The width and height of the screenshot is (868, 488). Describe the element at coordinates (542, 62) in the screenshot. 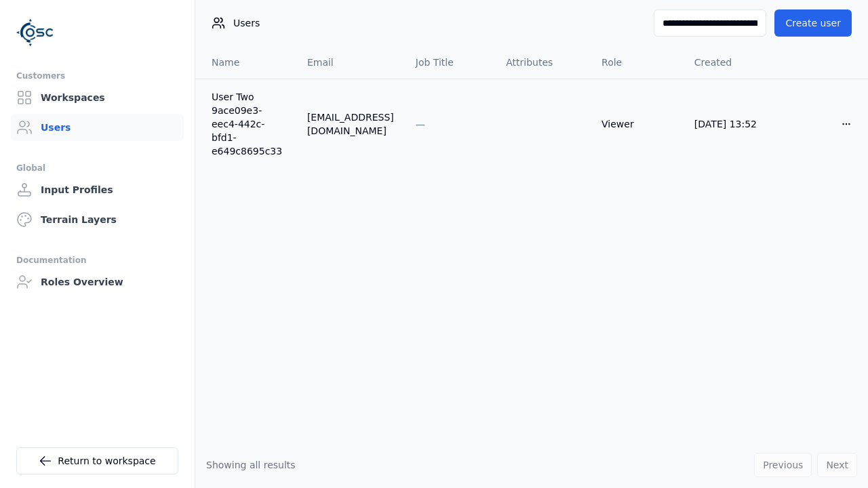

I see `th: Attributes` at that location.